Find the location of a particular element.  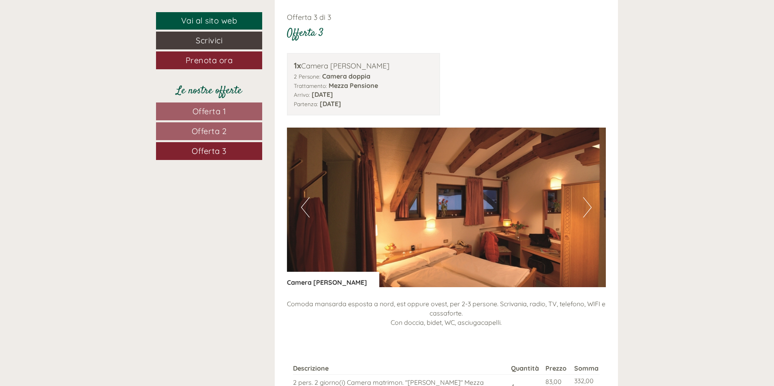

span: Offerta 3 di 3 is located at coordinates (309, 17).